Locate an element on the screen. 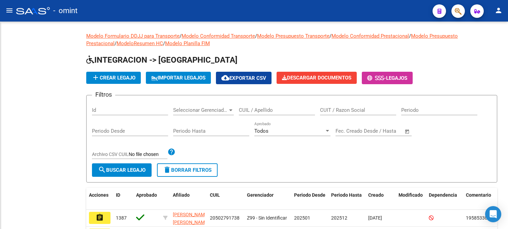 This screenshot has height=229, width=508. mat-icon: assignment is located at coordinates (100, 218).